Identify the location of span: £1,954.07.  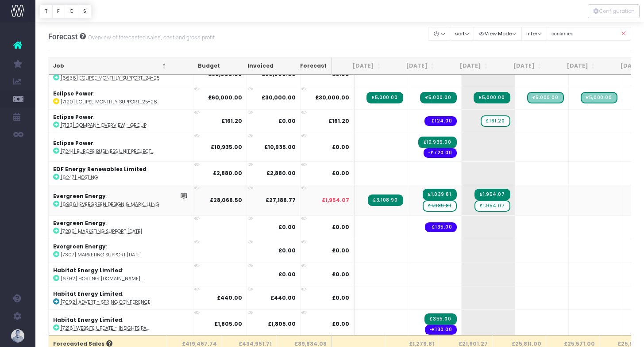
(335, 201).